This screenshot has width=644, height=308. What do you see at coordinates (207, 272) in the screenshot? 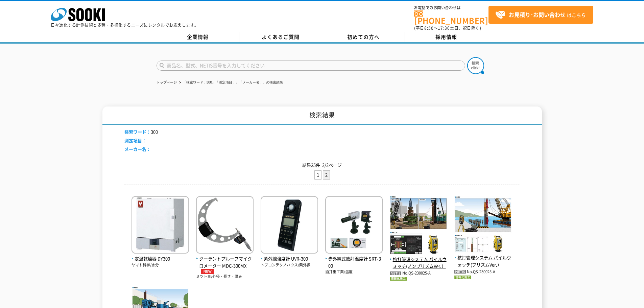
I see `img: NEW` at bounding box center [207, 272].